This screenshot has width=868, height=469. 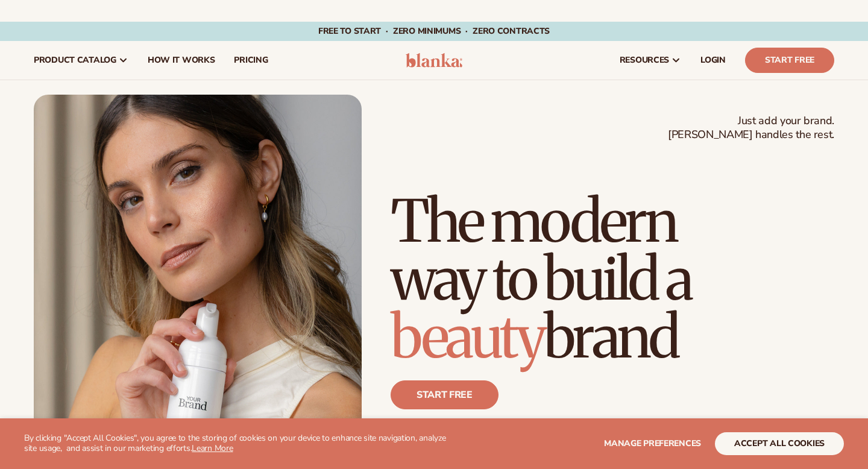 I want to click on img: logo, so click(x=434, y=60).